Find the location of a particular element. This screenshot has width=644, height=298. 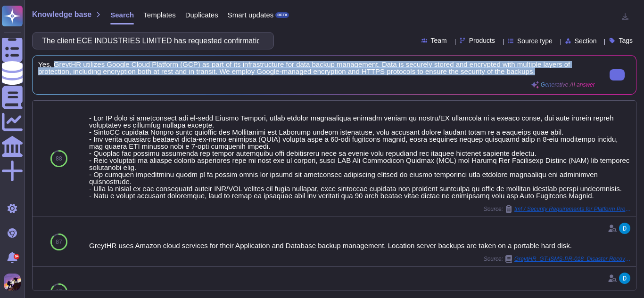

span: tmf / Security Requirements for Platform Providers (2025) (2) is located at coordinates (573, 209).